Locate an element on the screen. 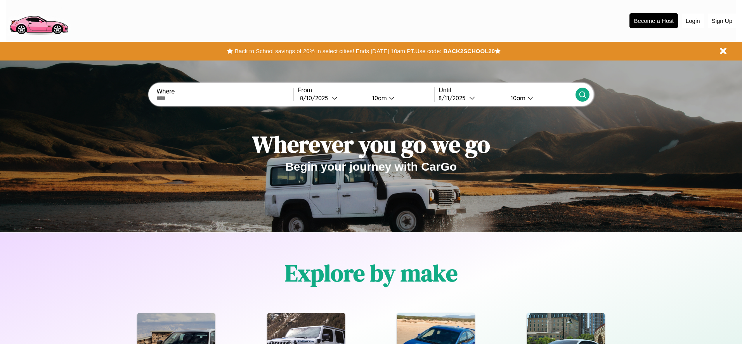 Image resolution: width=742 pixels, height=344 pixels. b: BACK2SCHOOL20 is located at coordinates (469, 51).